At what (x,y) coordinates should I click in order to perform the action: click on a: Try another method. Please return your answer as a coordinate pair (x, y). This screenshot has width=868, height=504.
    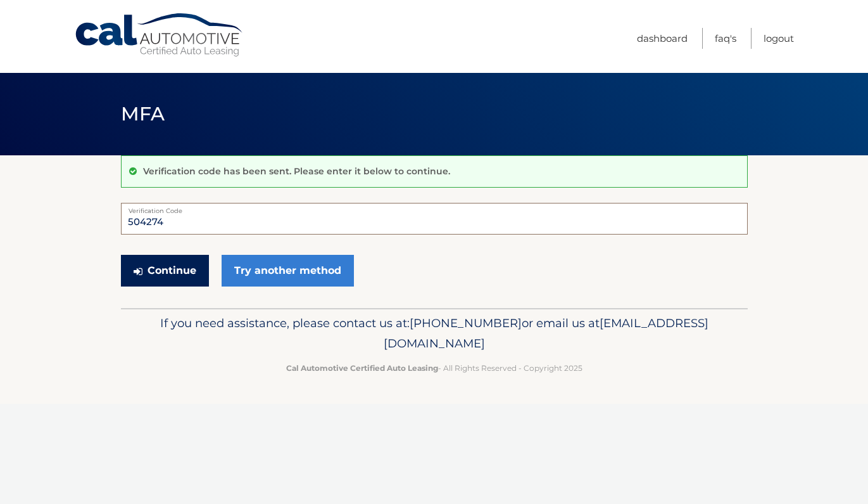
    Looking at the image, I should click on (288, 270).